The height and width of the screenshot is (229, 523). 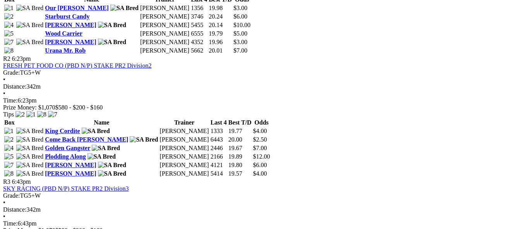 What do you see at coordinates (65, 50) in the screenshot?
I see `a: Urana Mr. Rob` at bounding box center [65, 50].